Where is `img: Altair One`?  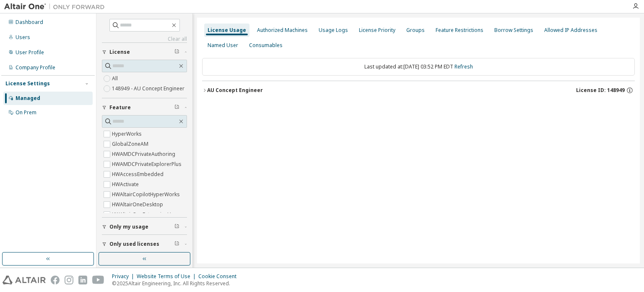
img: Altair One is located at coordinates (56, 7).